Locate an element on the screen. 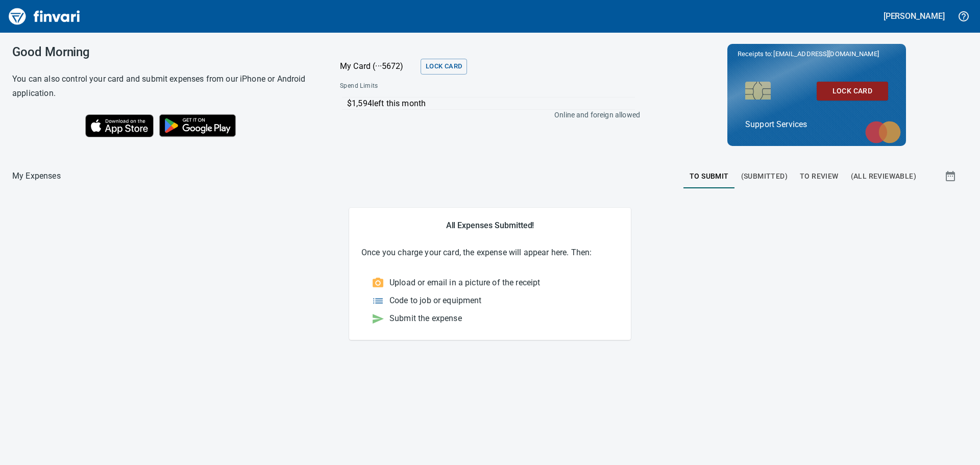  p: My Expenses is located at coordinates (36, 176).